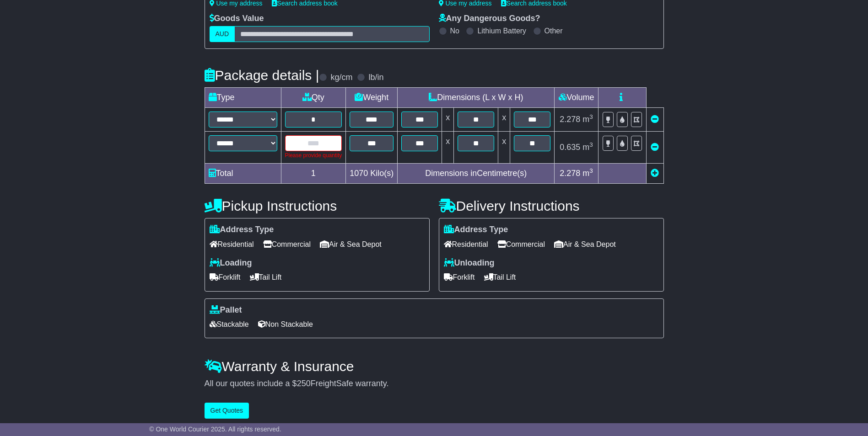 The height and width of the screenshot is (436, 868). Describe the element at coordinates (553, 31) in the screenshot. I see `label: Other` at that location.